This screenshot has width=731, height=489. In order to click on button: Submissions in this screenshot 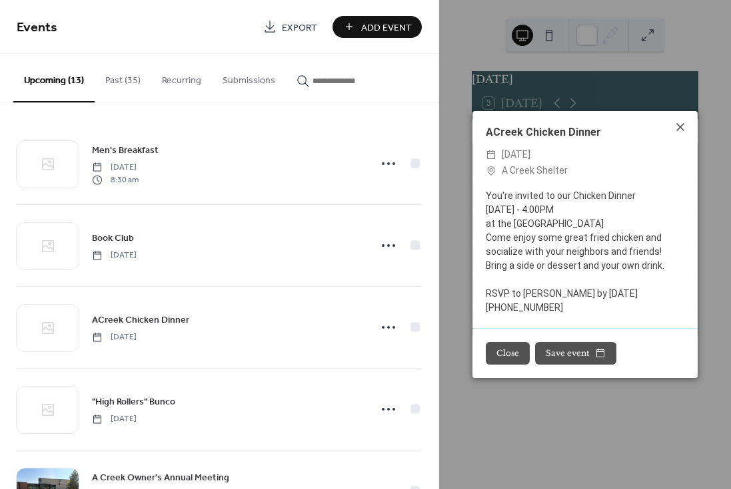, I will do `click(248, 77)`.